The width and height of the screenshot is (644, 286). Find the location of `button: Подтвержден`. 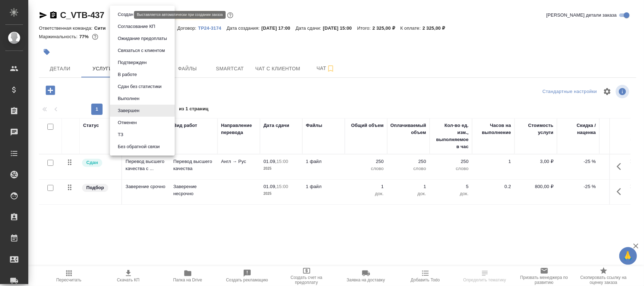

button: Подтвержден is located at coordinates (132, 62).